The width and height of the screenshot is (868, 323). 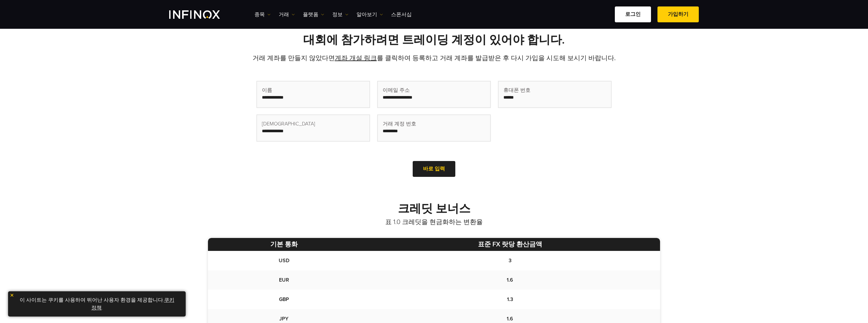 I want to click on th: 표준 FX 랏당 환산금액, so click(x=510, y=244).